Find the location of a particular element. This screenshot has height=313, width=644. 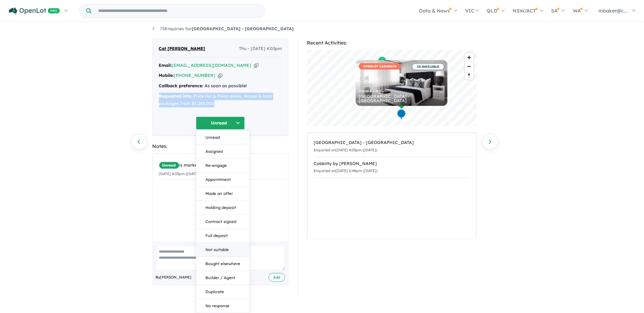

div: As soon as possible! is located at coordinates (220, 86).